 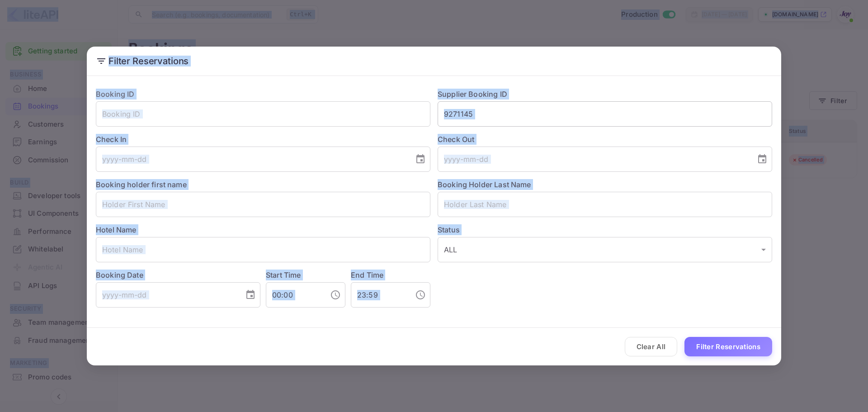 What do you see at coordinates (263, 139) in the screenshot?
I see `label: Check In` at bounding box center [263, 139].